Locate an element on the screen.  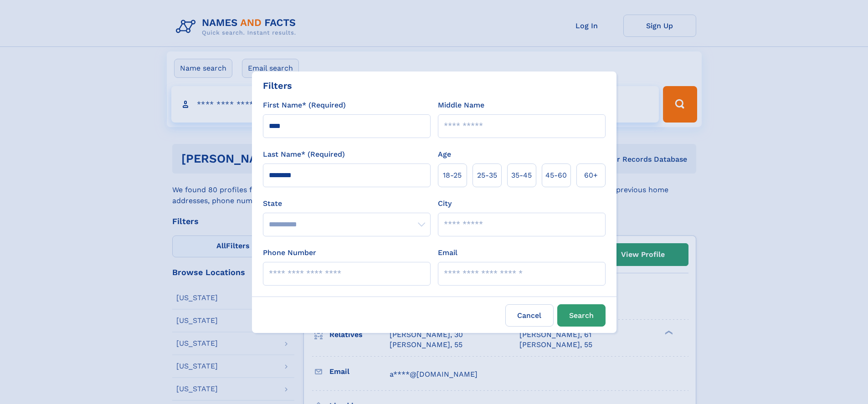
label: Email is located at coordinates (448, 253).